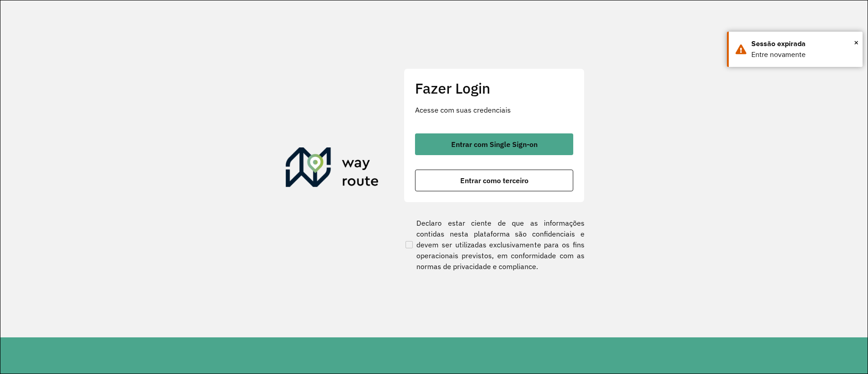  Describe the element at coordinates (494, 144) in the screenshot. I see `span: Entrar com Single Sign-on` at that location.